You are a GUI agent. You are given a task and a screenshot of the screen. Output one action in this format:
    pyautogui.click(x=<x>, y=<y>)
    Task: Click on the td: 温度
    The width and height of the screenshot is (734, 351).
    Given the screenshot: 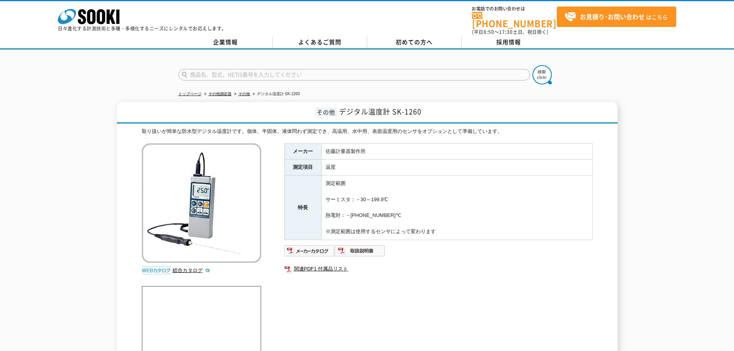 What is the action you would take?
    pyautogui.click(x=457, y=168)
    